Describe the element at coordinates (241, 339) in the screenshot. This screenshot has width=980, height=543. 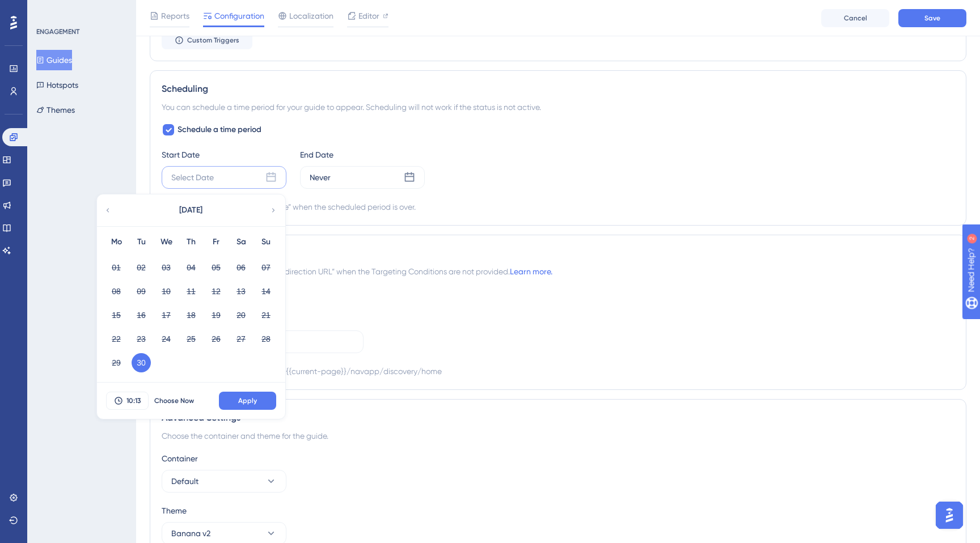
I see `button: 27` at that location.